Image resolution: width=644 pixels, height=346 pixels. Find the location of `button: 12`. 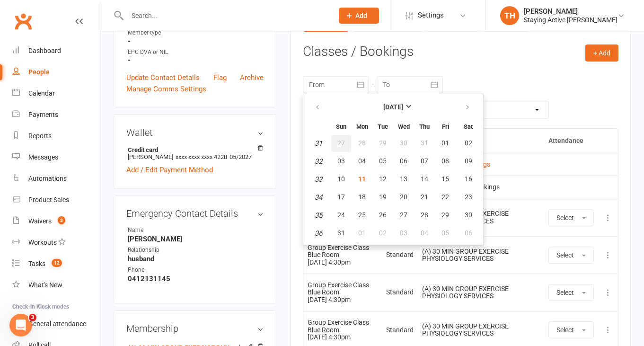

button: 12 is located at coordinates (383, 180).